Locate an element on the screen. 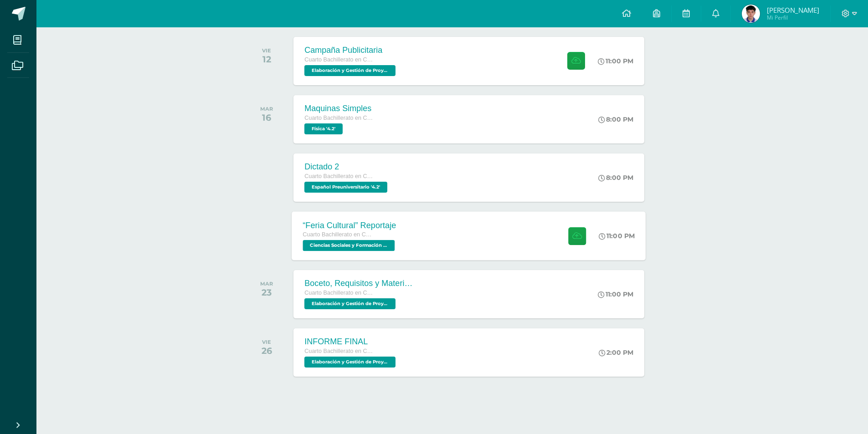  div: Boceto, Requisitos y Materiales is located at coordinates (359, 284).